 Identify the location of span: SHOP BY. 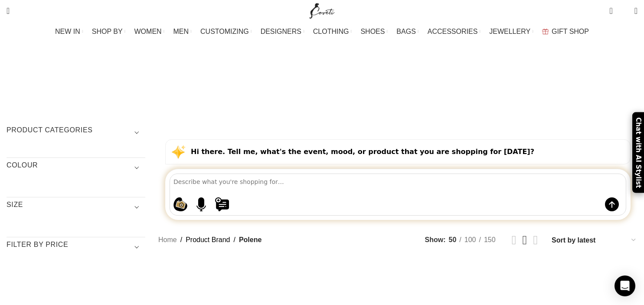
(107, 31).